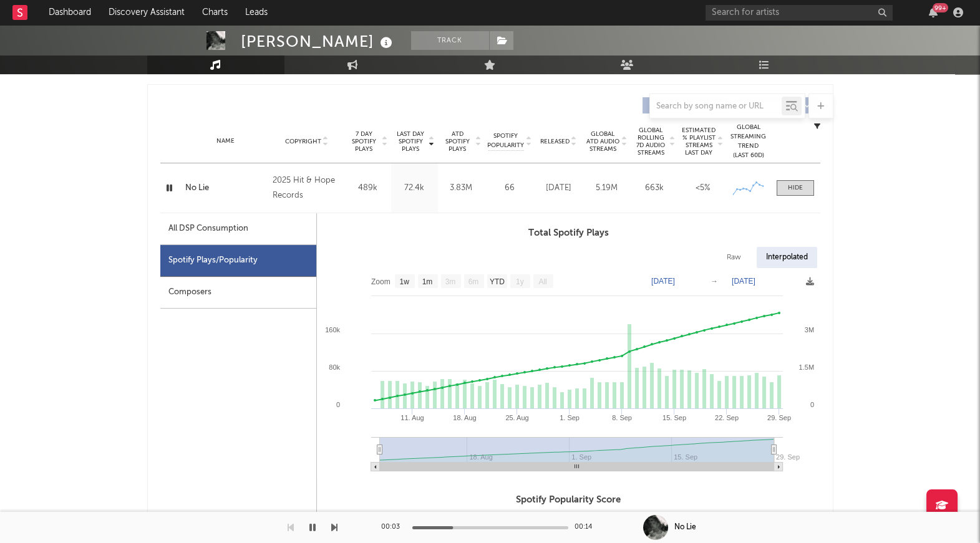 Image resolution: width=980 pixels, height=543 pixels. Describe the element at coordinates (940, 8) in the screenshot. I see `div: 99 +` at that location.